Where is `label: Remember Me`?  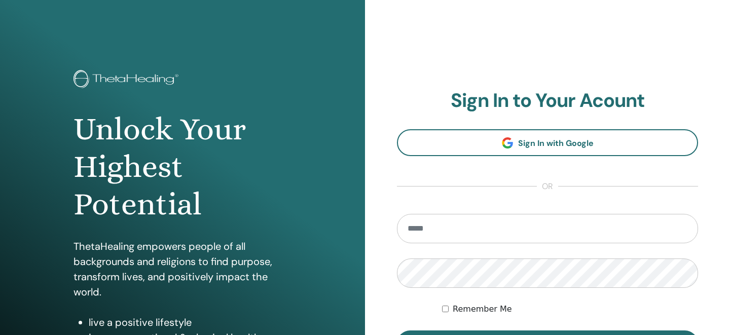 label: Remember Me is located at coordinates (482, 309).